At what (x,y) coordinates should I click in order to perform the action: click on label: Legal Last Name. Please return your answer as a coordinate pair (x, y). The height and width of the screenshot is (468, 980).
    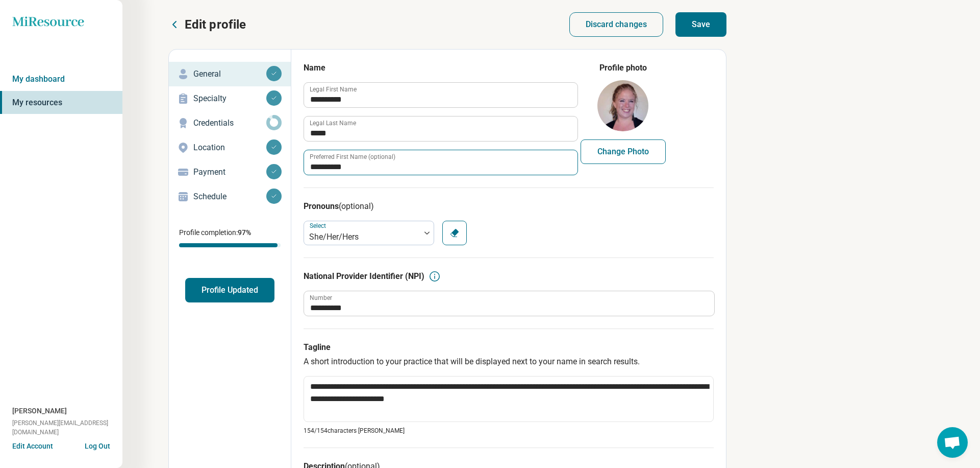
    Looking at the image, I should click on (333, 123).